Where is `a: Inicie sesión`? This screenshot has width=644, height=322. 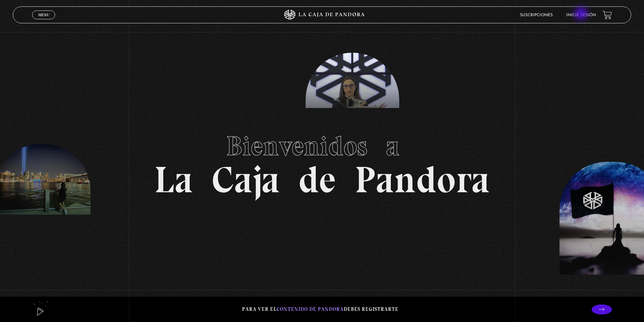
a: Inicie sesión is located at coordinates (581, 15).